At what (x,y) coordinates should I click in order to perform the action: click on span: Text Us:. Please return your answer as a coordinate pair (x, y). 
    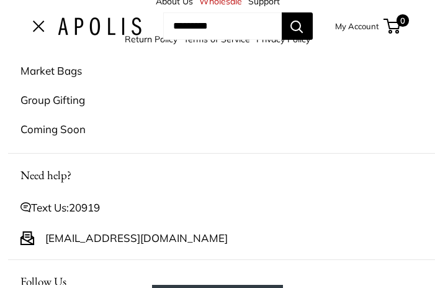
    Looking at the image, I should click on (65, 207).